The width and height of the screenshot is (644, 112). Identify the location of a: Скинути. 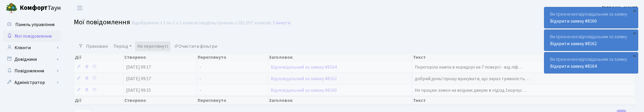
(282, 23).